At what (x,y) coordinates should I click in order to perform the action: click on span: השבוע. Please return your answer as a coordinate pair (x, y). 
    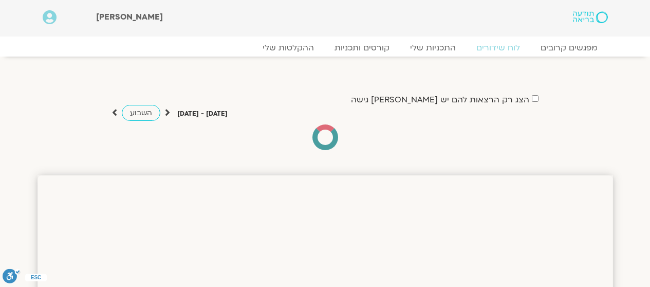
    Looking at the image, I should click on (141, 113).